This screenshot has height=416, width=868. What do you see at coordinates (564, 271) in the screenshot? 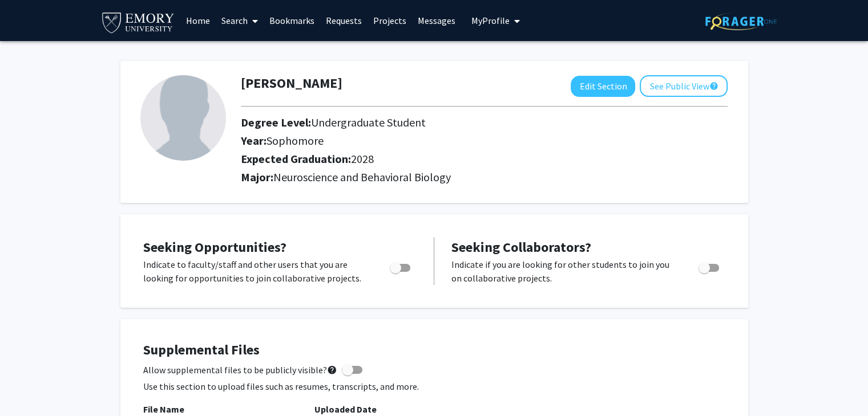
I see `p: Indicate if you are looking for other students to join you on collaborative projects.` at bounding box center [564, 271].